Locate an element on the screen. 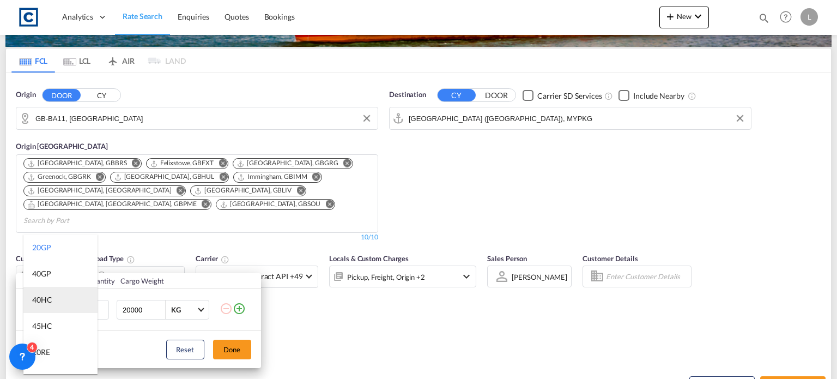  div: 40GP is located at coordinates (41, 274).